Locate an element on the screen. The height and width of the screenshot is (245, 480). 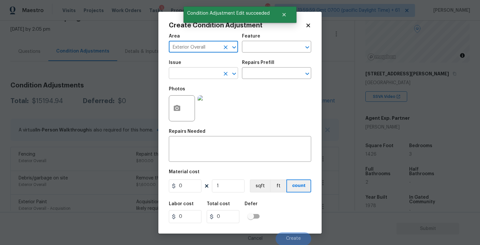
button: ft is located at coordinates (278, 186).